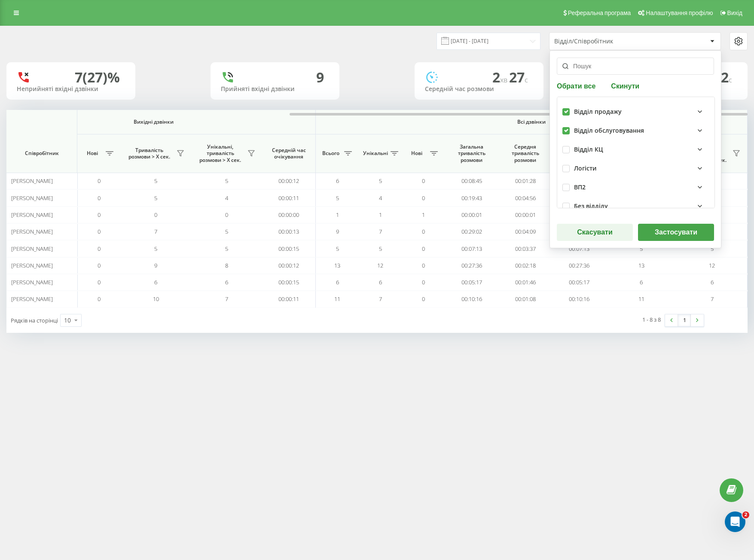 The image size is (754, 560). Describe the element at coordinates (606, 42) in the screenshot. I see `div: Відділ/Співробітник` at that location.